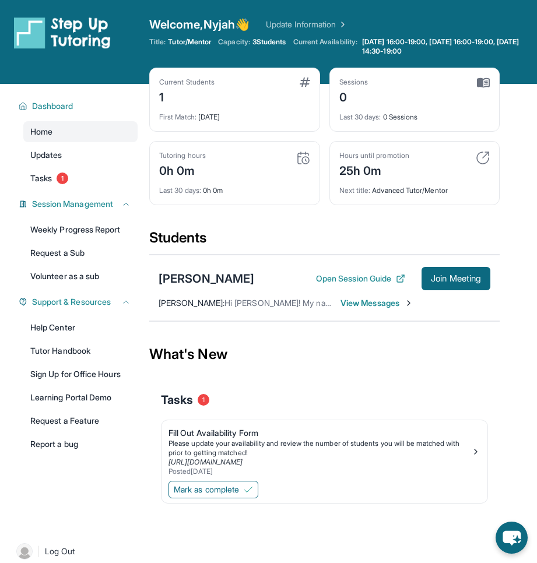 This screenshot has height=563, width=537. Describe the element at coordinates (187, 96) in the screenshot. I see `div: 1` at that location.